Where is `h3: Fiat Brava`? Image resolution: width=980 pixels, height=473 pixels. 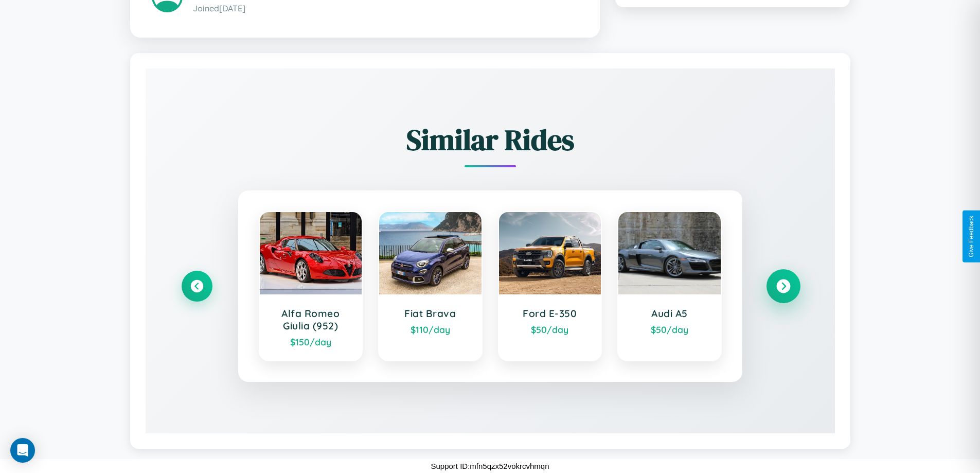 h3: Fiat Brava is located at coordinates (430, 314).